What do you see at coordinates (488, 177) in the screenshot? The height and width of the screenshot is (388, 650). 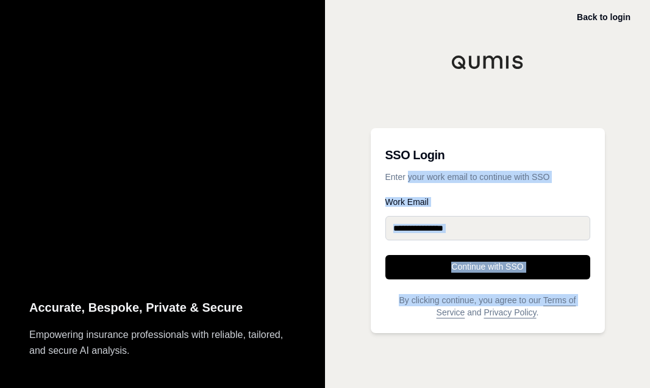 I see `p: Enter your work email to continue with SSO` at bounding box center [488, 177].